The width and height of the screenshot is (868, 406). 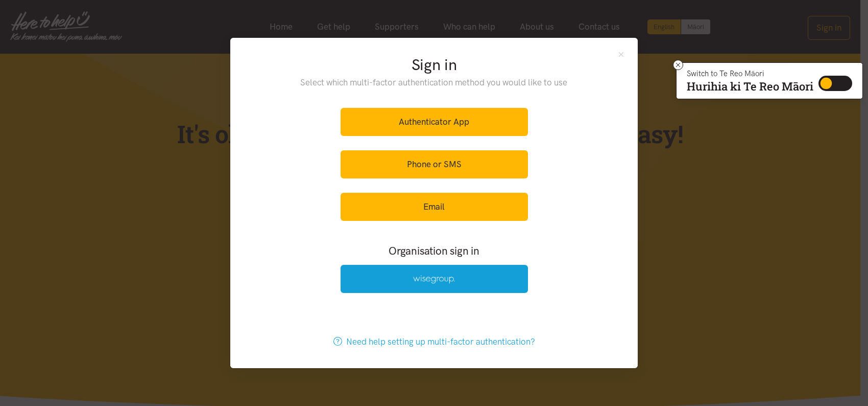 What do you see at coordinates (434, 251) in the screenshot?
I see `h3: Organisation sign in` at bounding box center [434, 251].